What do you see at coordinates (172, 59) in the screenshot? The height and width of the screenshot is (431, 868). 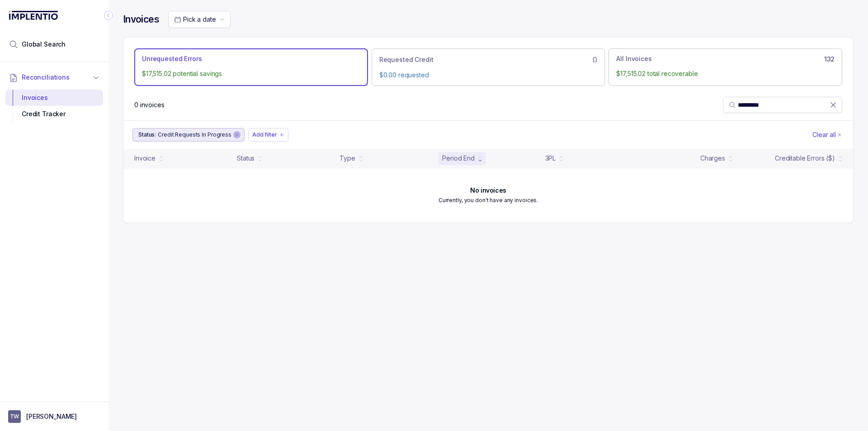 I see `p: Unrequested Errors` at bounding box center [172, 59].